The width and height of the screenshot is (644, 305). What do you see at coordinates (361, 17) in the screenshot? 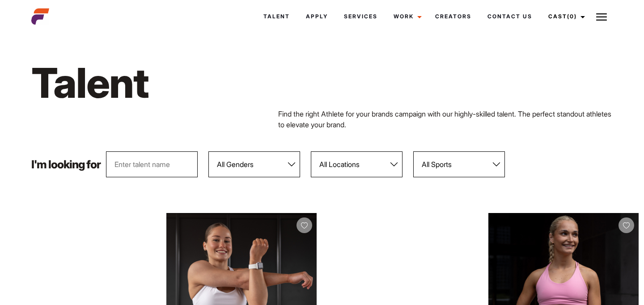
I see `a: Services` at bounding box center [361, 17].